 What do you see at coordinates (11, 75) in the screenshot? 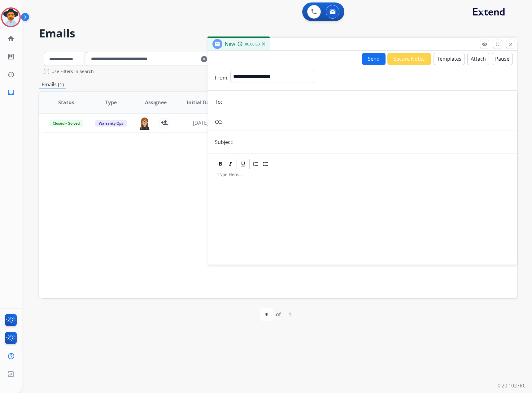
I see `mat-icon: history` at bounding box center [11, 75].